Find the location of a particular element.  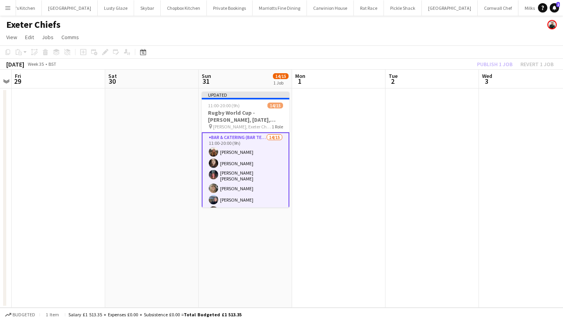

a: Edit is located at coordinates (29, 37).